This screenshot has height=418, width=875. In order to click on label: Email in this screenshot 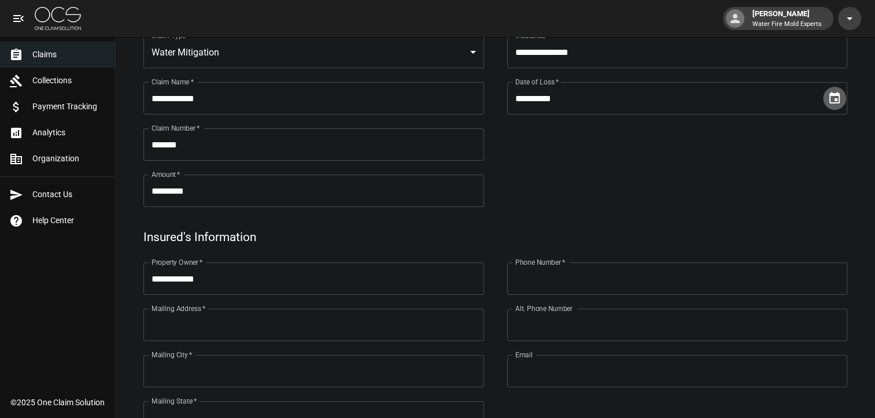, I will do `click(524, 355)`.